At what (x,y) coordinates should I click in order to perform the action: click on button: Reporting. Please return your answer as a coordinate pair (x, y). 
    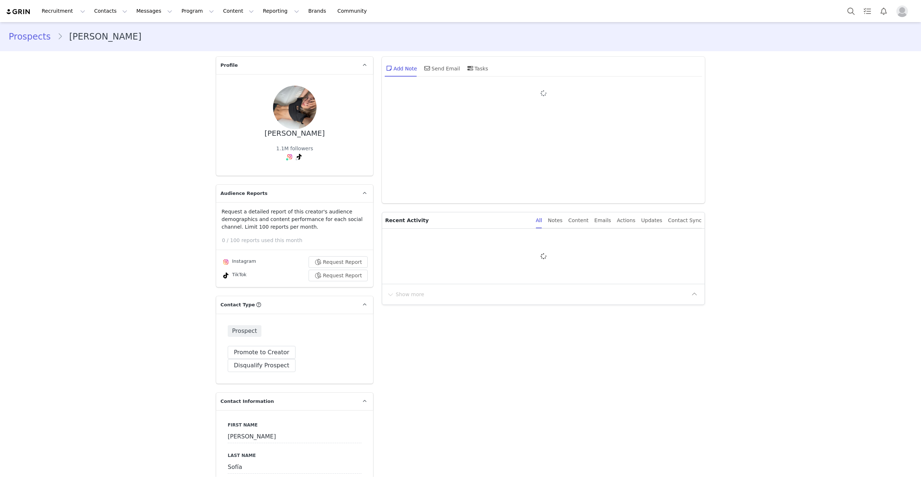
    Looking at the image, I should click on (281, 11).